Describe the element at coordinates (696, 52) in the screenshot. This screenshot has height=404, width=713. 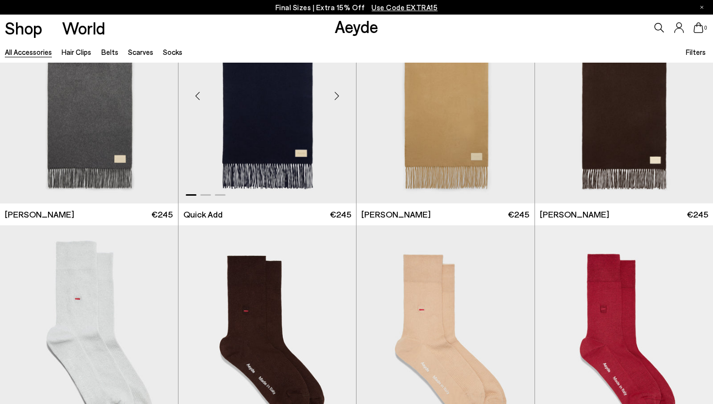
I see `span: Filters` at that location.